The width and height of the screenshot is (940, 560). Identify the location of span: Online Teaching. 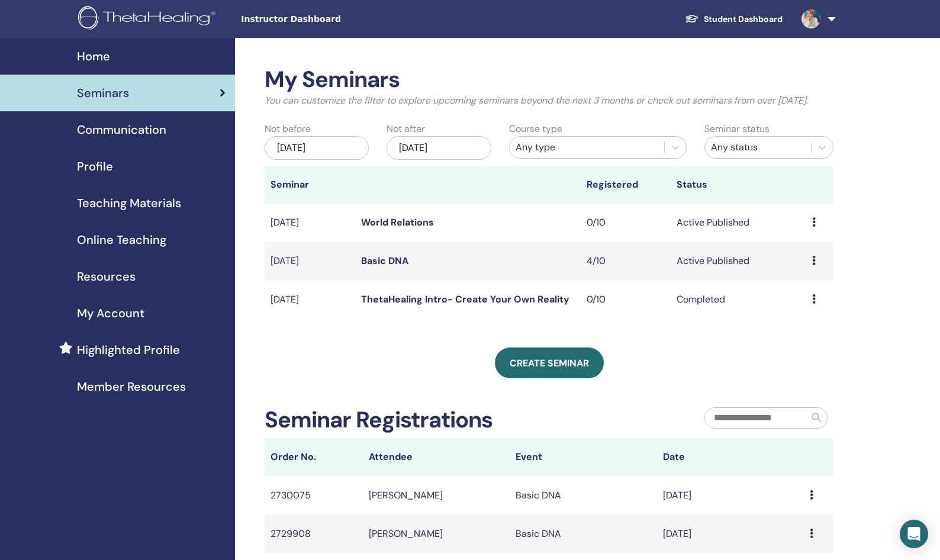
(121, 240).